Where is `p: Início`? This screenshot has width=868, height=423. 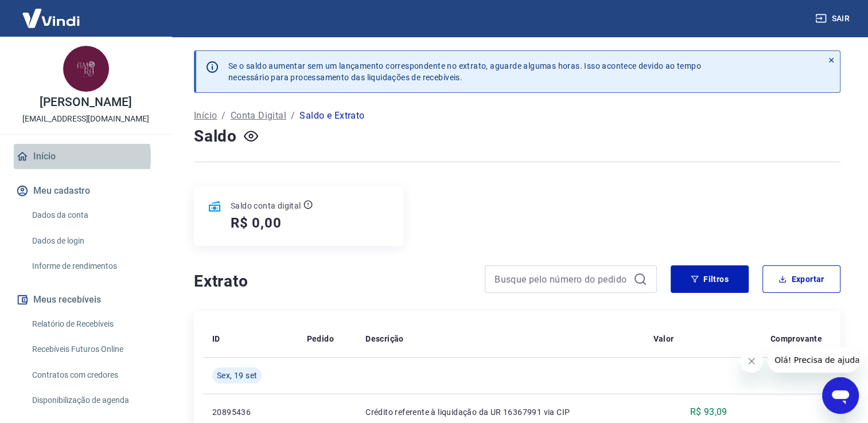
p: Início is located at coordinates (206, 116).